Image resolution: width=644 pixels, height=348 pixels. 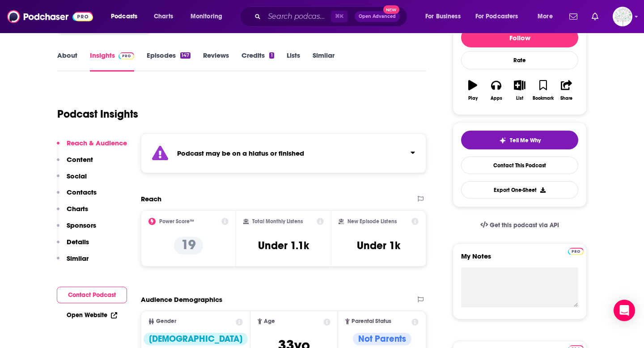 What do you see at coordinates (77, 258) in the screenshot?
I see `p: Similar` at bounding box center [77, 258].